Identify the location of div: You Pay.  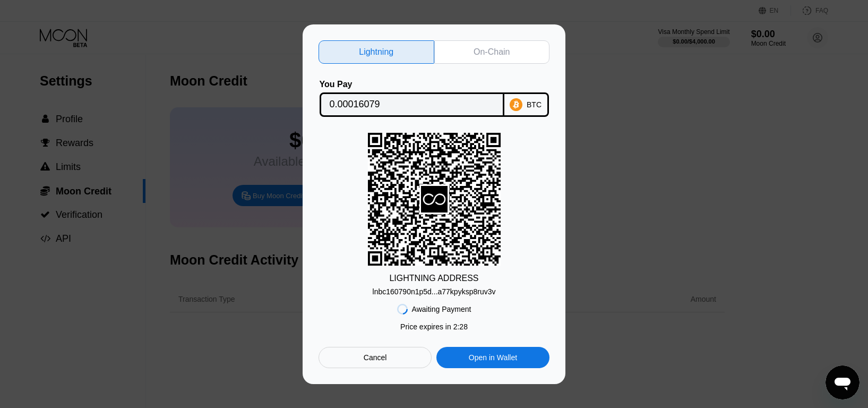
(412, 85).